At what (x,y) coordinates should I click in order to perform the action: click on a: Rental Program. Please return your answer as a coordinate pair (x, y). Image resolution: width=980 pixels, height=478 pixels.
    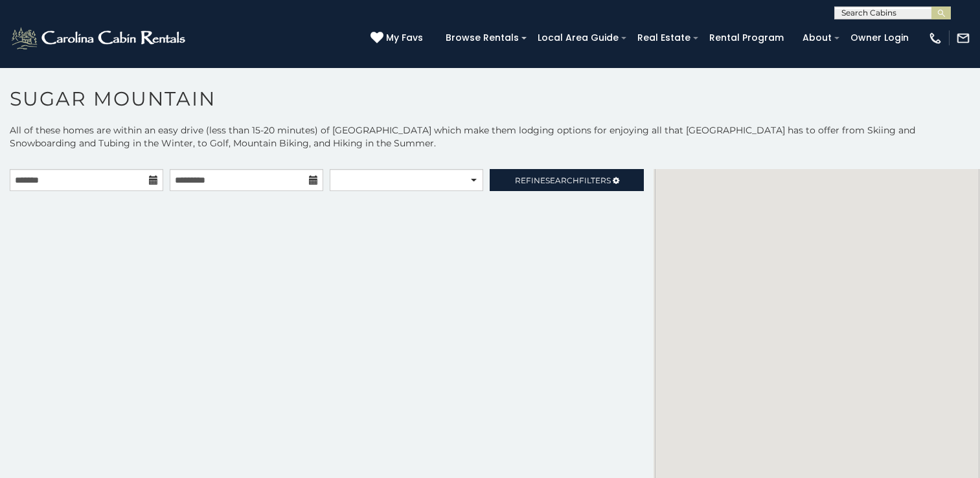
    Looking at the image, I should click on (746, 37).